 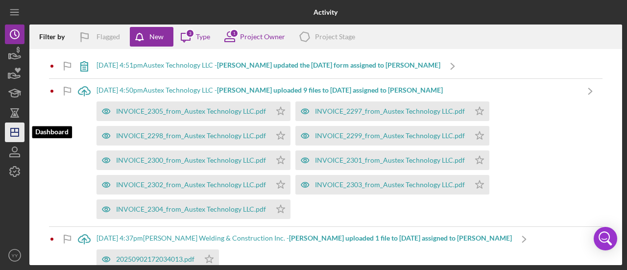 I want to click on div: INVOICE_2304_from_Austex Technology LLC.pdf, so click(x=191, y=209).